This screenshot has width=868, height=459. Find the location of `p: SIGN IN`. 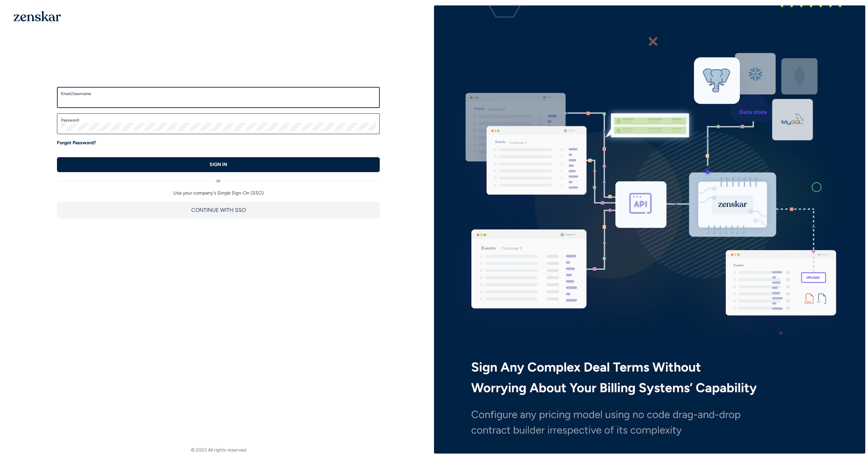

p: SIGN IN is located at coordinates (219, 165).